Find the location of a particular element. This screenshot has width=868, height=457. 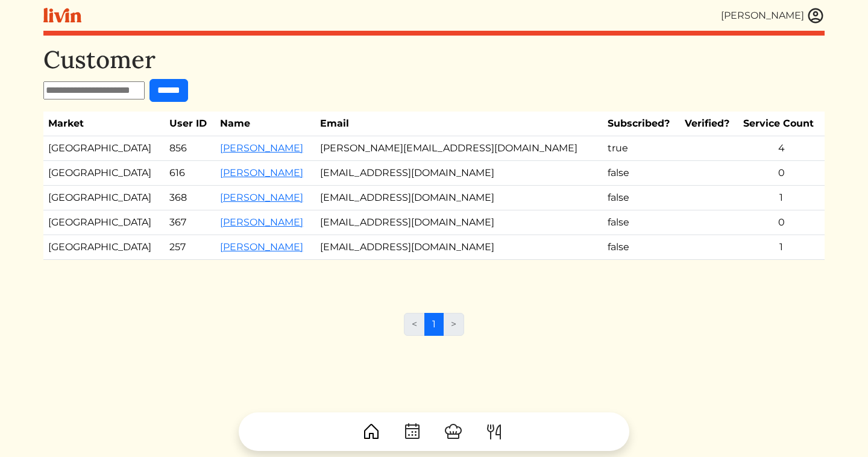

img: livin-logo-a0d97d1a881af30f6274990eb6222085a2533c92bbd1e4f22c21b4f0d0e3210c.svg is located at coordinates (62, 15).